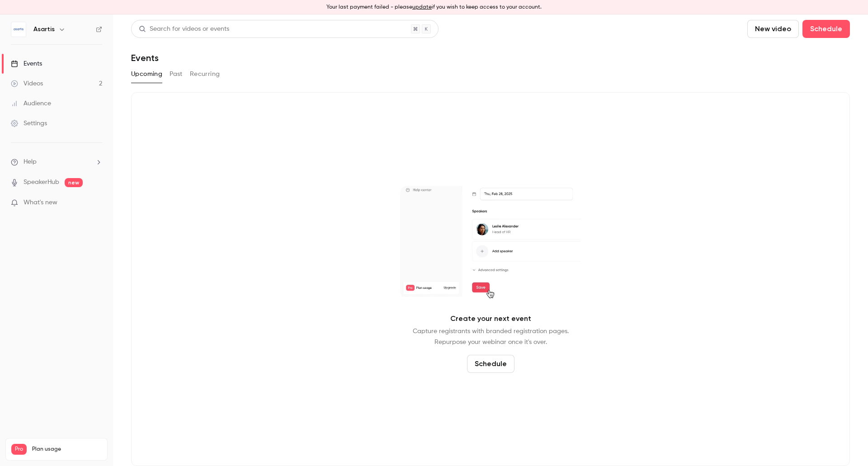 The image size is (868, 466). Describe the element at coordinates (27, 84) in the screenshot. I see `div: Videos` at that location.